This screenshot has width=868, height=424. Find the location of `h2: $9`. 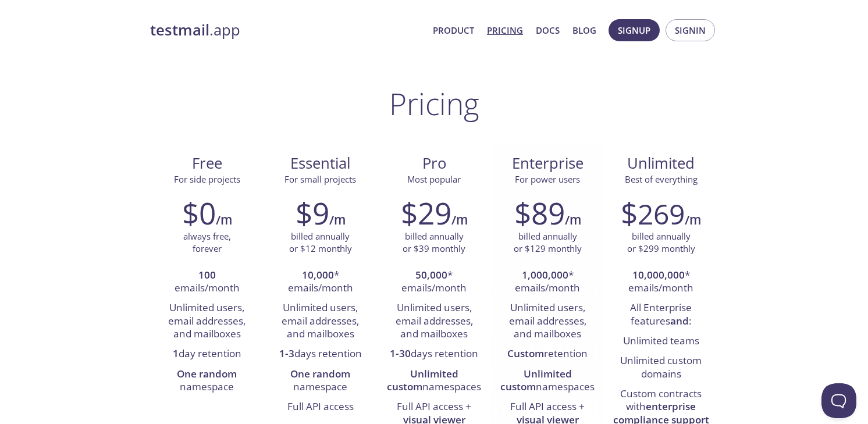

h2: $9 is located at coordinates (312, 213).